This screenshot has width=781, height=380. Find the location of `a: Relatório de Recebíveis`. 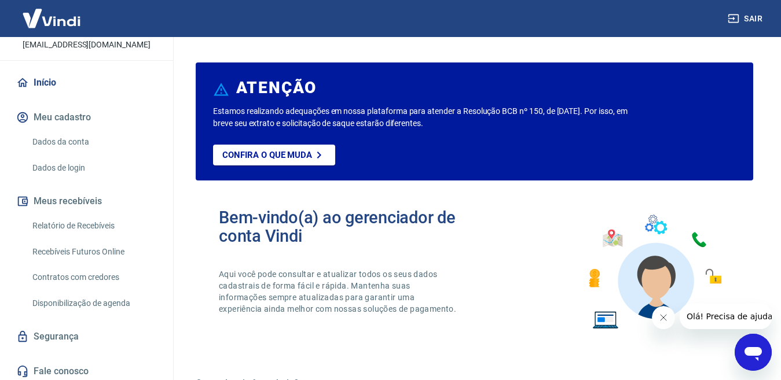

a: Relatório de Recebíveis is located at coordinates (93, 226).